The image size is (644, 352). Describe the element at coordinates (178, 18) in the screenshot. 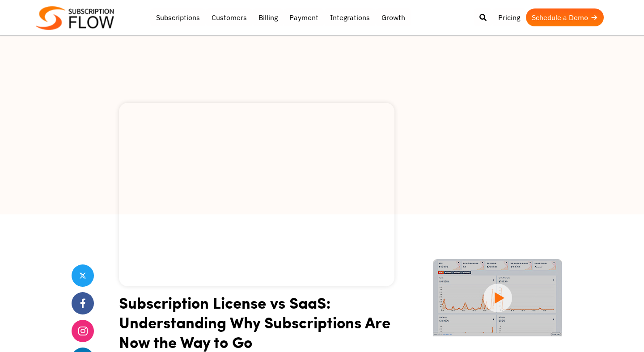

I see `a: Subscriptions` at that location.